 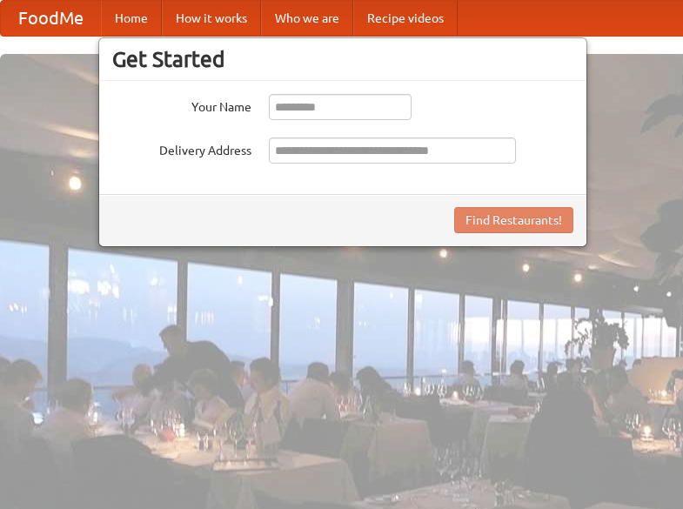 What do you see at coordinates (405, 18) in the screenshot?
I see `a: Recipe videos` at bounding box center [405, 18].